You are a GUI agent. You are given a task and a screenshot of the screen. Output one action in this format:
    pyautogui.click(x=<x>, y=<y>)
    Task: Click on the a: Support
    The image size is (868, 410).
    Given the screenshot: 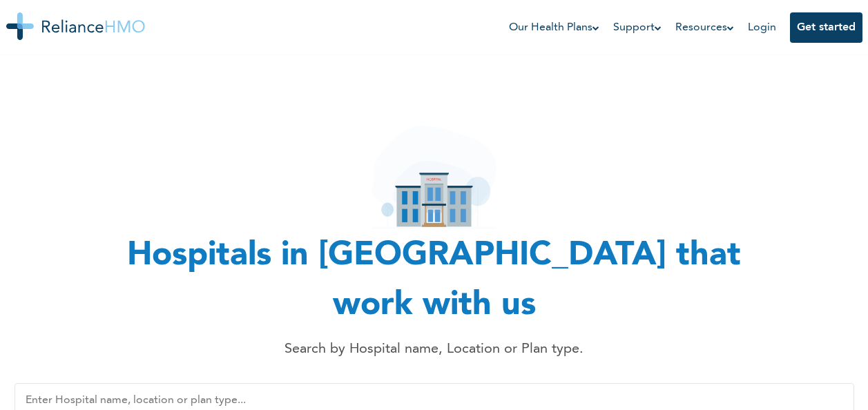 What is the action you would take?
    pyautogui.click(x=637, y=28)
    